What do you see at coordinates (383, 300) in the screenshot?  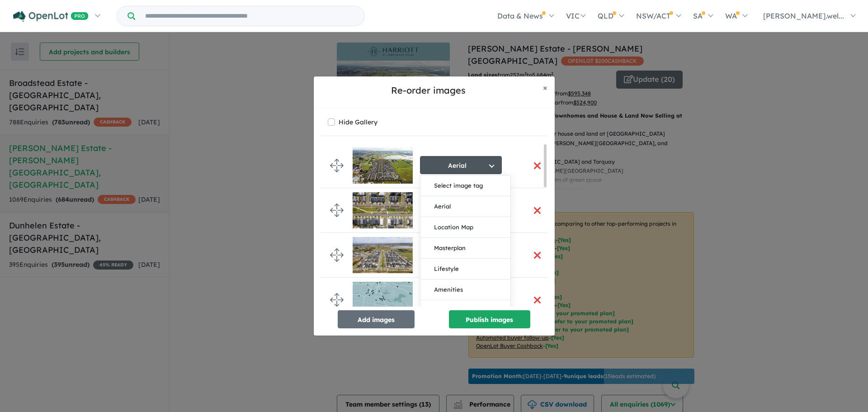 I see `img: Harriott%20Estate%20-%20Armstrong%20Creek%20-%20Location%20map.jpg` at bounding box center [383, 300].